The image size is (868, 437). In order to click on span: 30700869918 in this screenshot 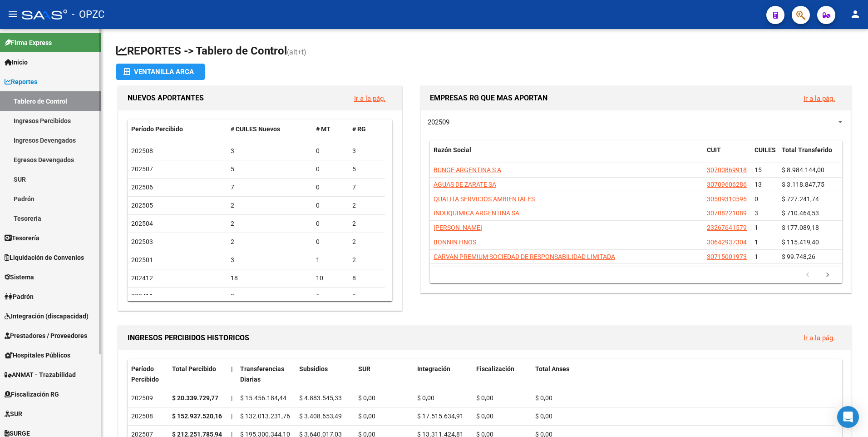, I will do `click(727, 170)`.